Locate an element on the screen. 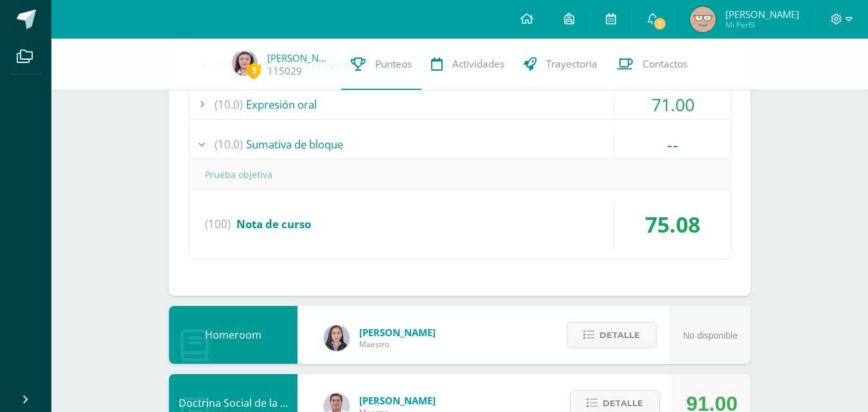  div: 75.08 is located at coordinates (673, 224).